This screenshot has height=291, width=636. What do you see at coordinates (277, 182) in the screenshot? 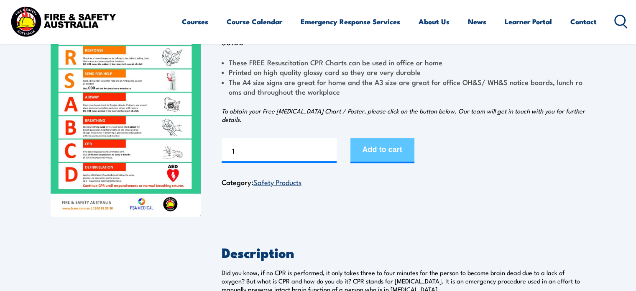
I see `a: Safety Products` at bounding box center [277, 182].